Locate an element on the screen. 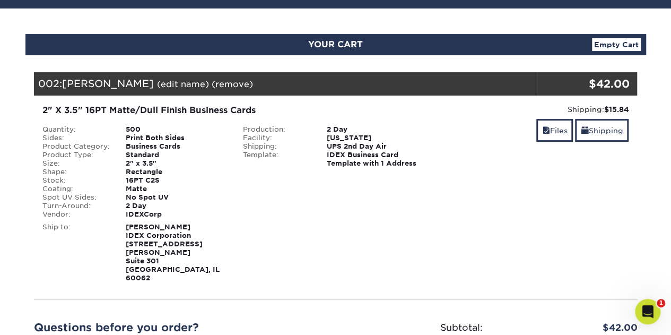  a: Shipping is located at coordinates (602, 130).